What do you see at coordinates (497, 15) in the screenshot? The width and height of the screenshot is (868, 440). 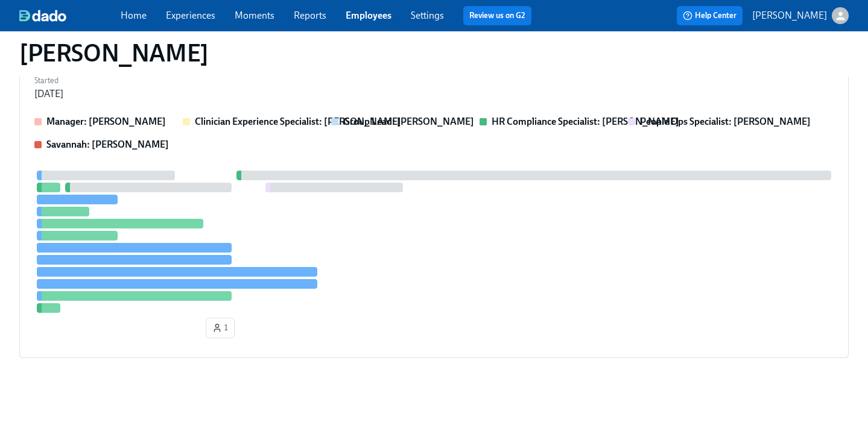 I see `a: Review us on G2` at bounding box center [497, 15].